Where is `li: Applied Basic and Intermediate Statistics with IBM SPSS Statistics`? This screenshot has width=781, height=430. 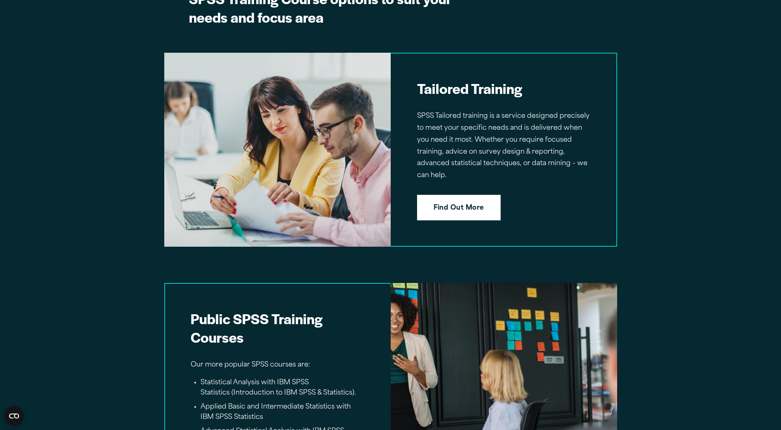 li: Applied Basic and Intermediate Statistics with IBM SPSS Statistics is located at coordinates (282, 412).